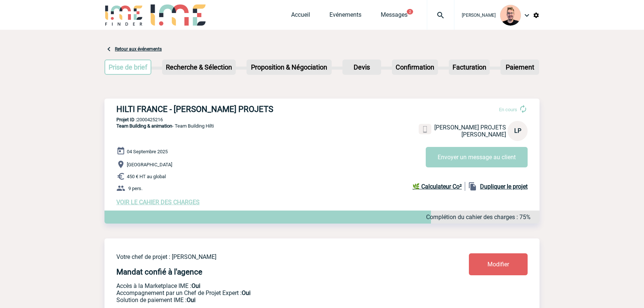 The height and width of the screenshot is (308, 644). I want to click on p: Facturation, so click(469, 67).